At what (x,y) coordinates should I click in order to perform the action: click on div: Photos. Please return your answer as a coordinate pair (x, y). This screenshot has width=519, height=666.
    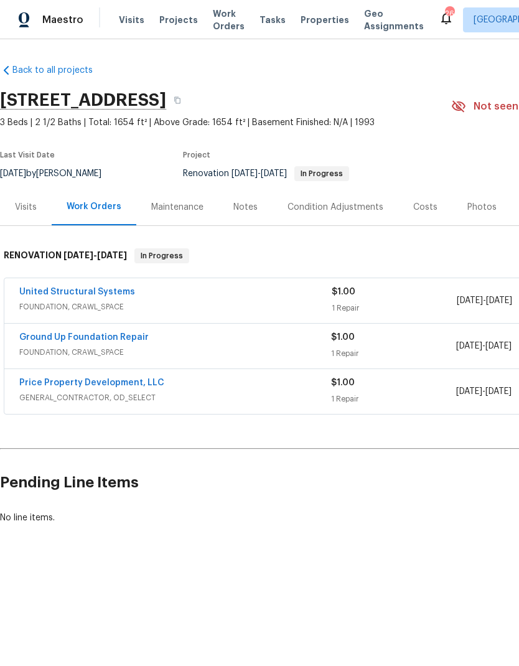
    Looking at the image, I should click on (482, 207).